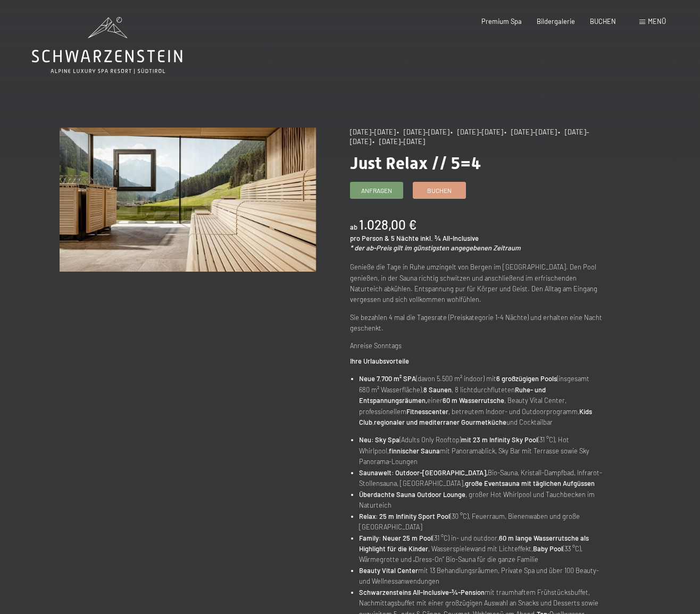 The width and height of the screenshot is (700, 614). What do you see at coordinates (377, 190) in the screenshot?
I see `span: Anfragen` at bounding box center [377, 190].